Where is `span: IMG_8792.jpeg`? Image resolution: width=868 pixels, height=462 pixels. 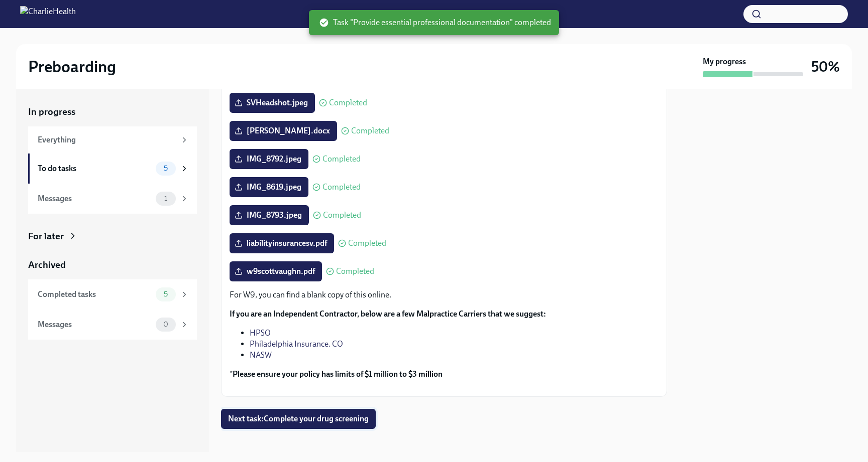
span: IMG_8792.jpeg is located at coordinates (268, 159).